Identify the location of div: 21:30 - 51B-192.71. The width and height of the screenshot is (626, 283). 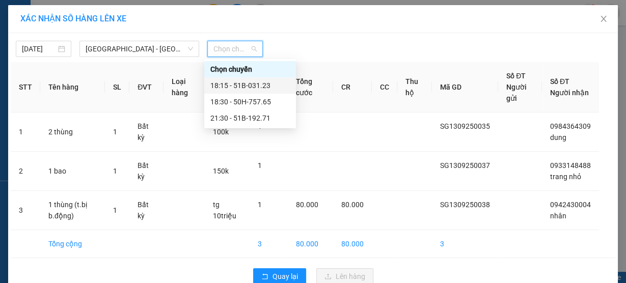
(250, 118).